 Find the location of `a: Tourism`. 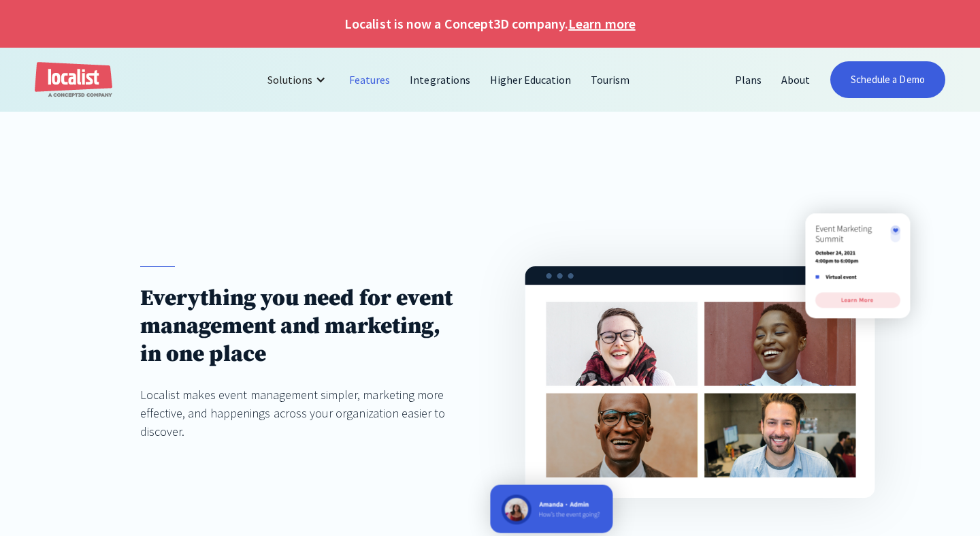

a: Tourism is located at coordinates (610, 80).